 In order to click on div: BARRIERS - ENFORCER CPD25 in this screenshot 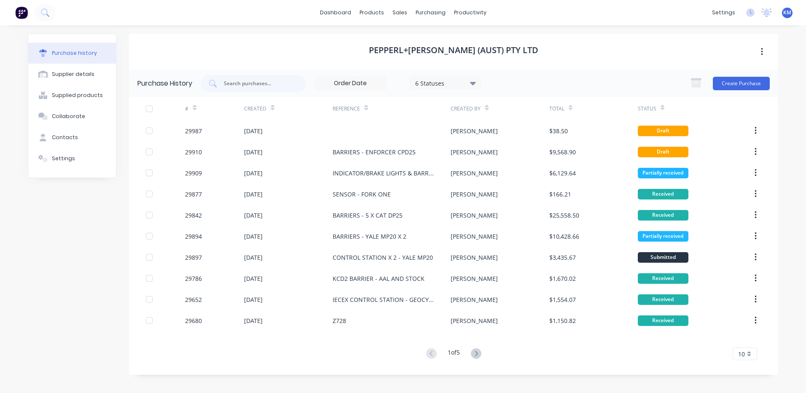, I will do `click(374, 152)`.